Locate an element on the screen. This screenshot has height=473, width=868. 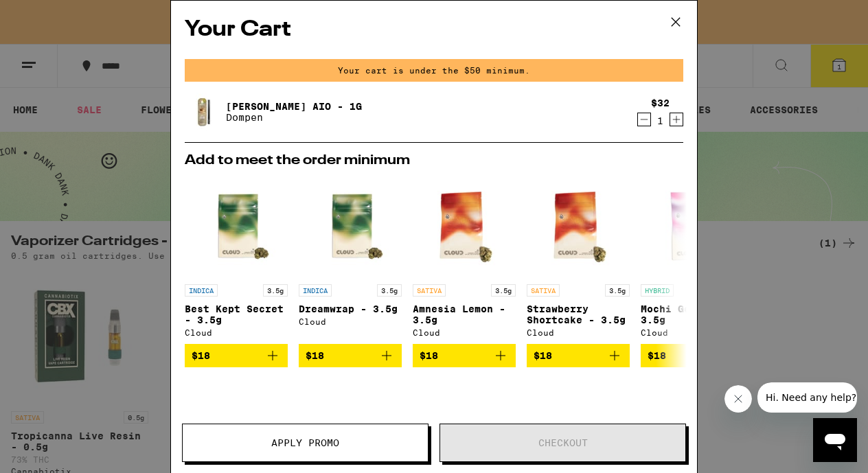
p: Strawberry Shortcake - 3.5g is located at coordinates (578, 314).